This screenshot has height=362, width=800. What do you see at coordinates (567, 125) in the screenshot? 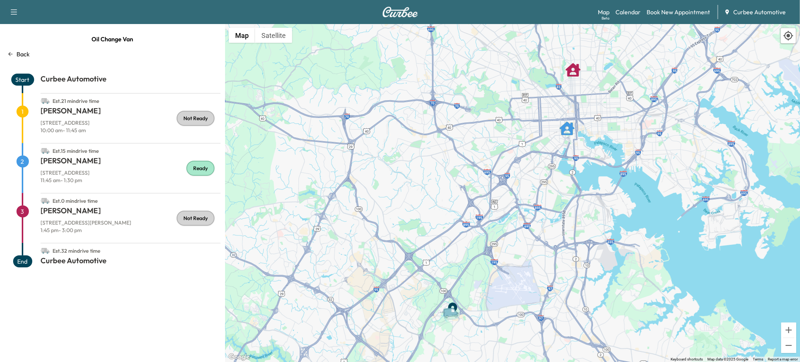
I see `gmp-advanced-marker: Erin Amaya` at bounding box center [567, 125].